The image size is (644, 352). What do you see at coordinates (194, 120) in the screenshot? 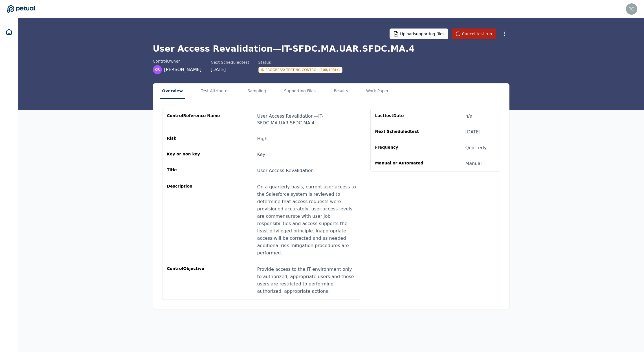
I see `div: control Reference Name` at bounding box center [194, 120].